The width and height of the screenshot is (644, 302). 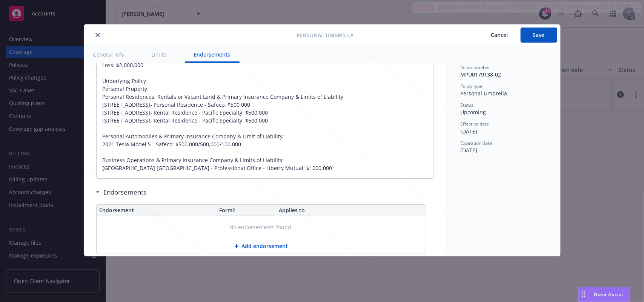 What do you see at coordinates (481, 74) in the screenshot?
I see `span: MPU0179138-02` at bounding box center [481, 74].